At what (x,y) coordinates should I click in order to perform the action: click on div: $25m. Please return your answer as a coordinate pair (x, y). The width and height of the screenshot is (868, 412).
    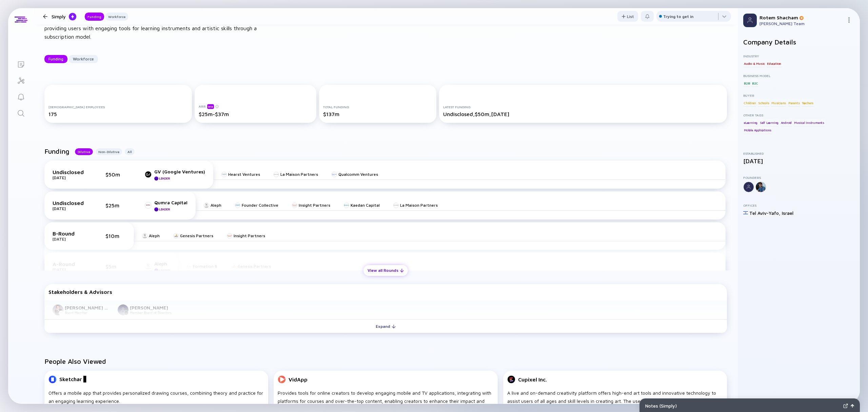
    Looking at the image, I should click on (115, 205).